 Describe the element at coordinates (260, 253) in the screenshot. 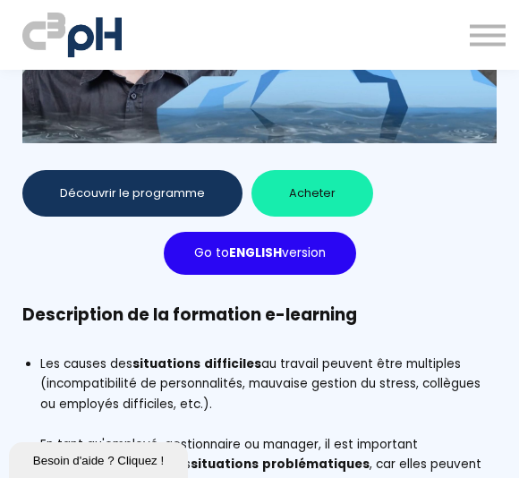

I see `button: Go toENGLISHversion` at that location.